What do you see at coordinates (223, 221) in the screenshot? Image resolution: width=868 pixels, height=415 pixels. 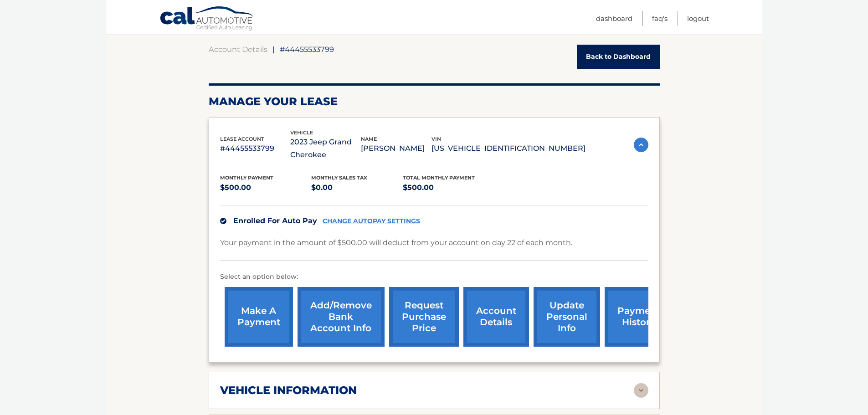 I see `img: check.svg` at bounding box center [223, 221].